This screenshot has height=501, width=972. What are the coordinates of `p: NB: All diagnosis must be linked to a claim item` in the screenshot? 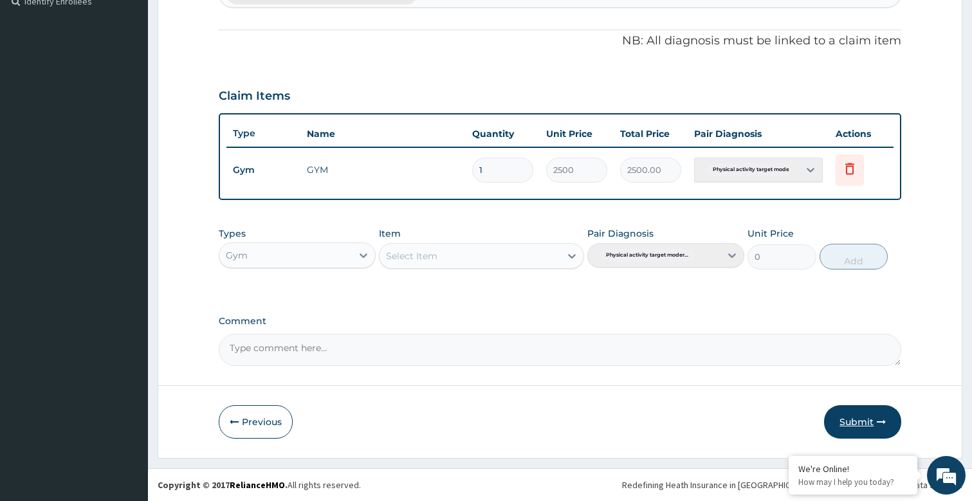 It's located at (561, 41).